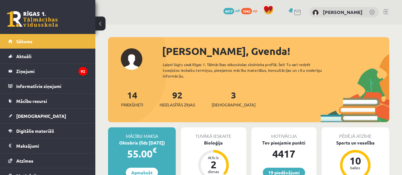  I want to click on span: Mācību resursi, so click(31, 101).